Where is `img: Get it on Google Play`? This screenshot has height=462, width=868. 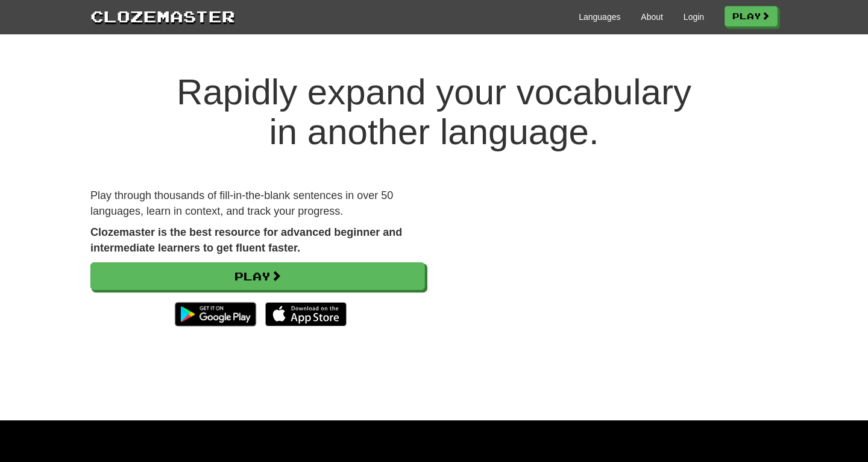 img: Get it on Google Play is located at coordinates (216, 315).